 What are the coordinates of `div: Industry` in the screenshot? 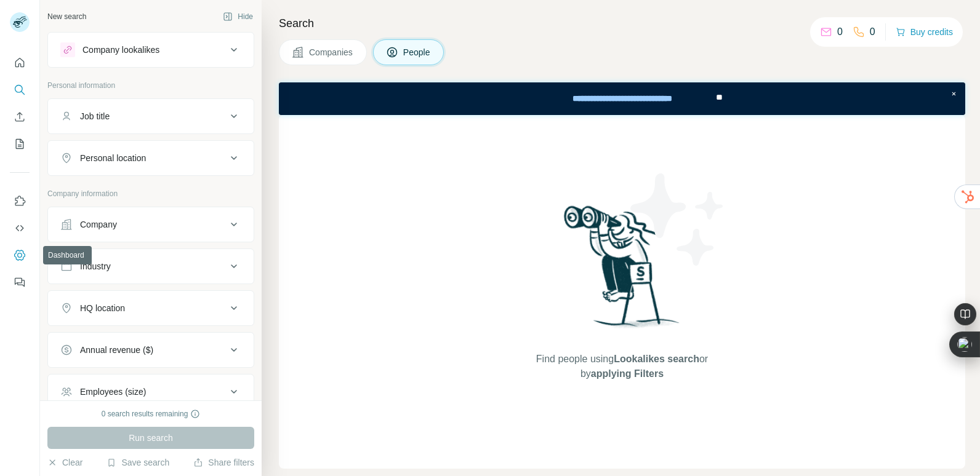 It's located at (96, 266).